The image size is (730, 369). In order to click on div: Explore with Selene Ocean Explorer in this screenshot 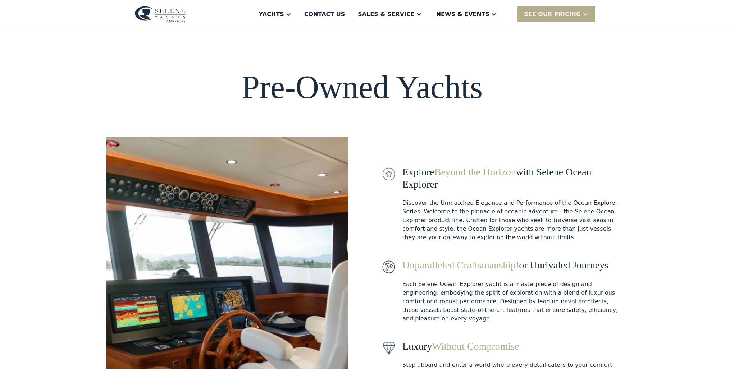, I will do `click(513, 178)`.